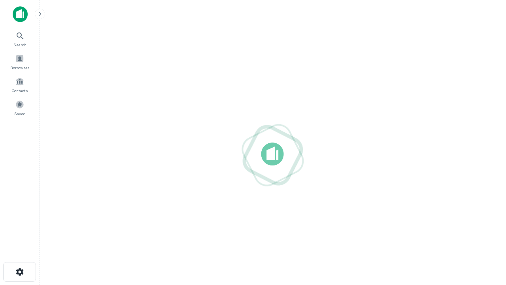  Describe the element at coordinates (20, 68) in the screenshot. I see `span: Borrowers` at that location.